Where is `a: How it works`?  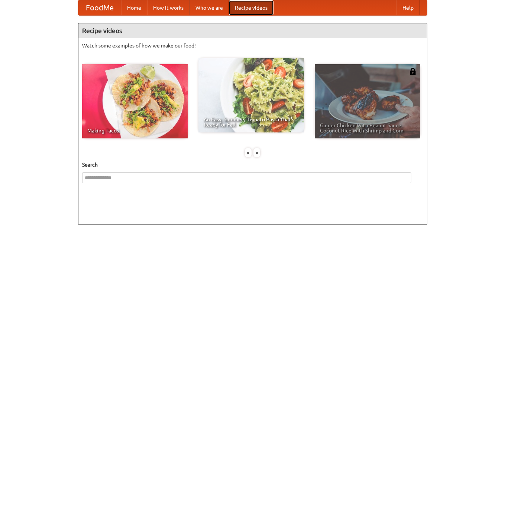 a: How it works is located at coordinates (168, 8).